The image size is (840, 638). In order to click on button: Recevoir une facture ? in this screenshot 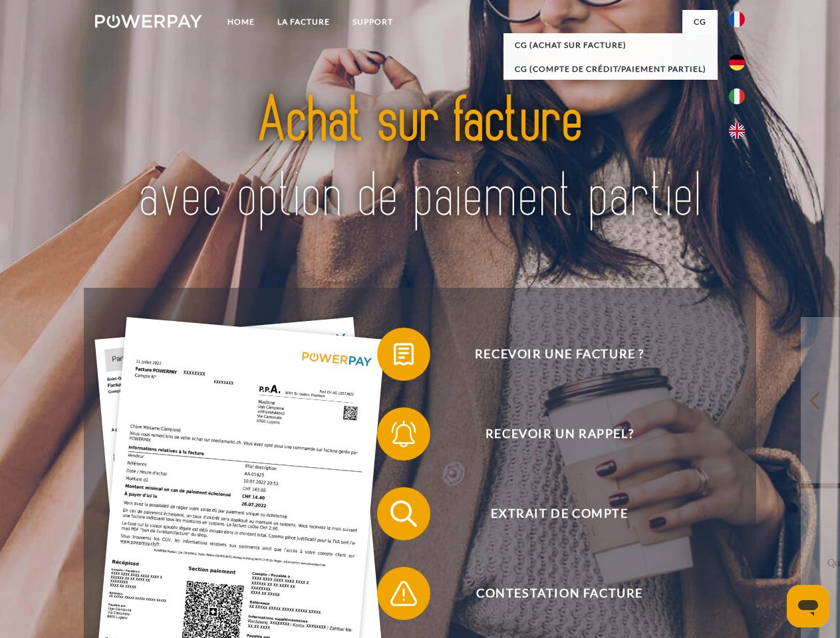, I will do `click(550, 354)`.